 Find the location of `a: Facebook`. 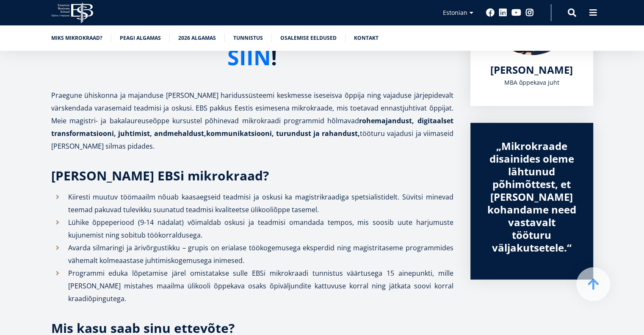

a: Facebook is located at coordinates (490, 13).